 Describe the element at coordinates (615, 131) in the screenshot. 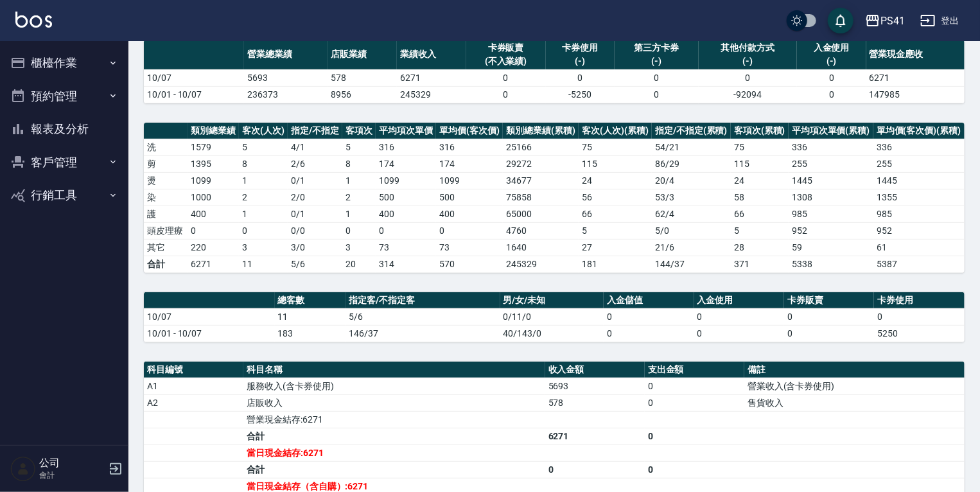

I see `th: 客次(人次)(累積)` at that location.